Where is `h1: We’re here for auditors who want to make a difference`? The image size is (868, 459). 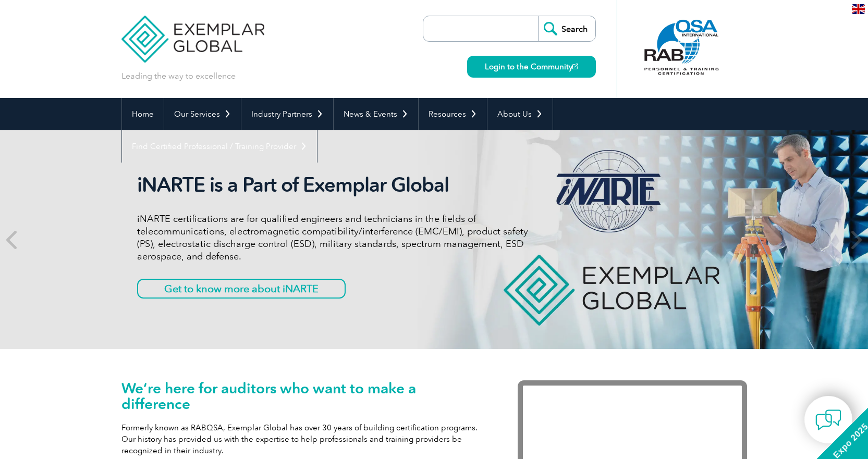
h1: We’re here for auditors who want to make a difference is located at coordinates (304, 396).